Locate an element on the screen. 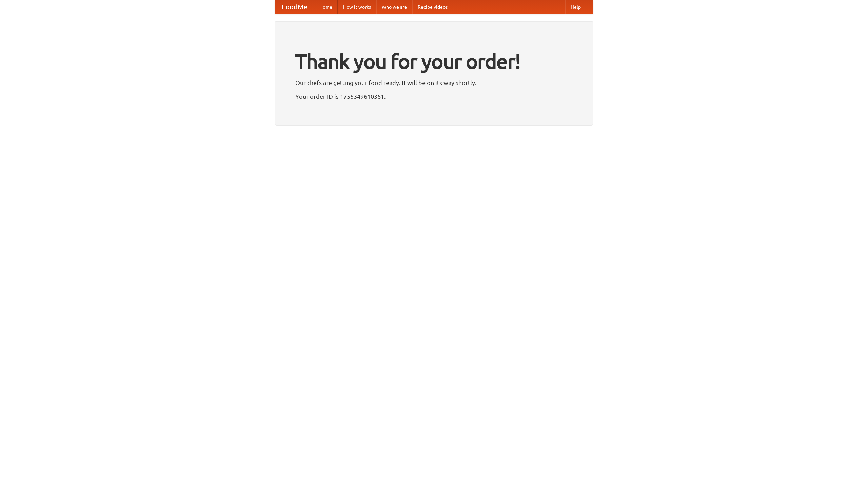 This screenshot has height=480, width=868. a: Recipe videos is located at coordinates (433, 7).